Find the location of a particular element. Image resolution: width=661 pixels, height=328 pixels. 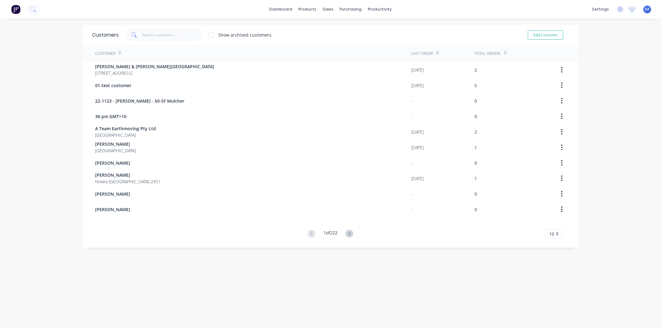

div: Last Order is located at coordinates (422, 54).